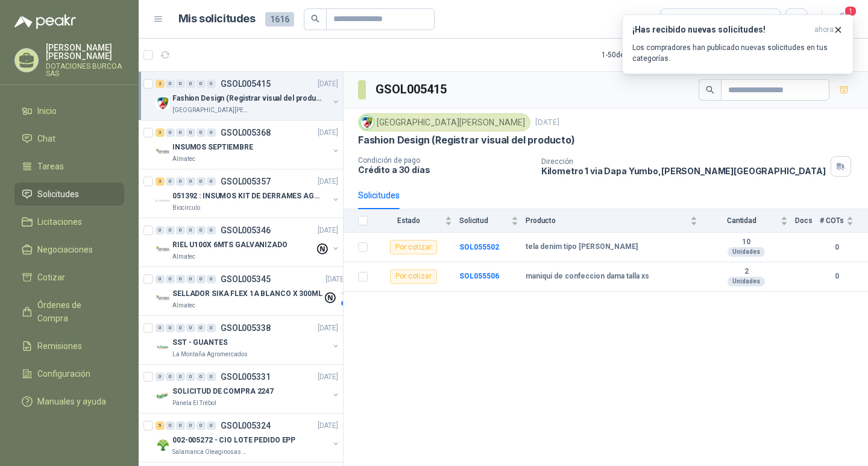 This screenshot has width=868, height=466. Describe the element at coordinates (844, 220) in the screenshot. I see `th: # COTs` at that location.